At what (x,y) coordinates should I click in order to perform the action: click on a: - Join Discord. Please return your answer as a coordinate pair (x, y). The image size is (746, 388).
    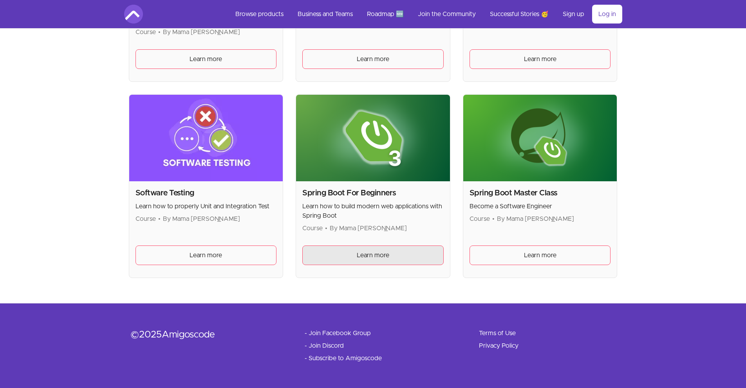
    Looking at the image, I should click on (324, 346).